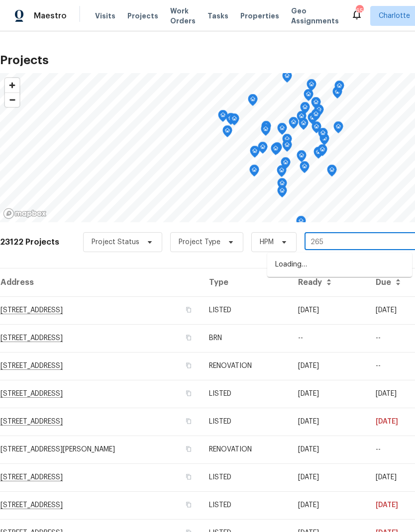 This screenshot has height=532, width=415. I want to click on span: Project Status, so click(116, 242).